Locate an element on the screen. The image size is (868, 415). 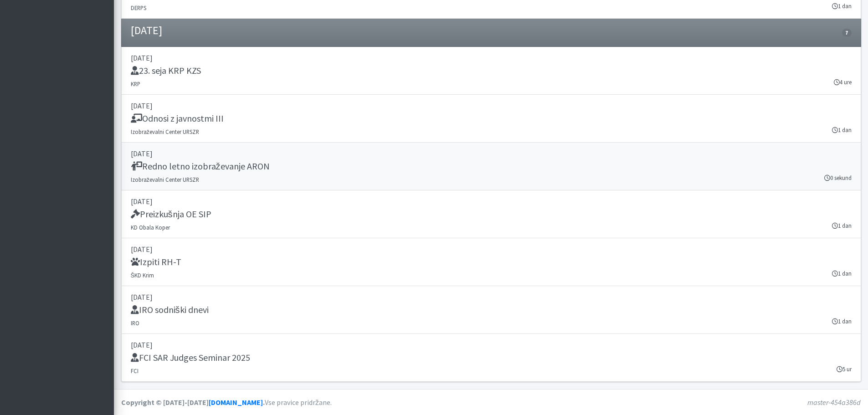
footer: Vse pravice pridržane. is located at coordinates (490, 402).